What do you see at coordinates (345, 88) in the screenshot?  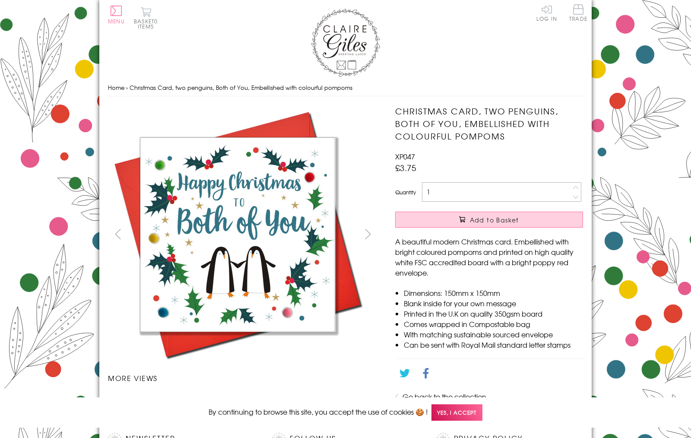 I see `nav: breadcrumbs` at bounding box center [345, 88].